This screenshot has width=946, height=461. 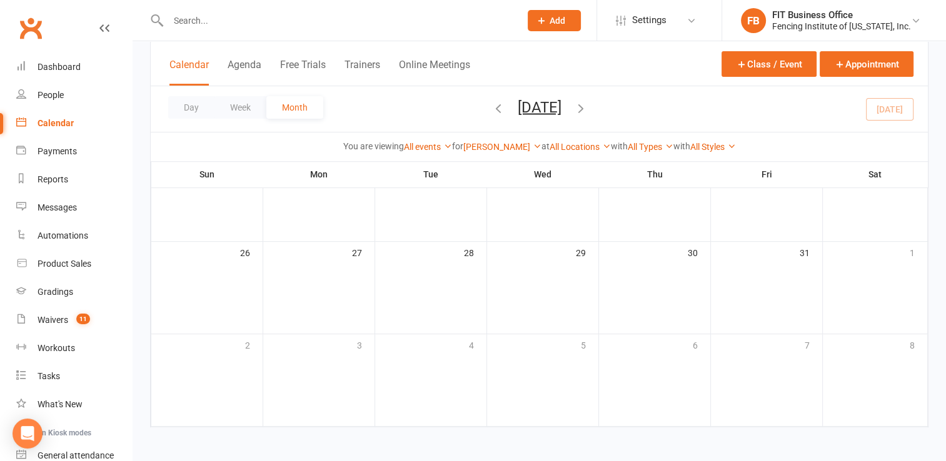 I want to click on a: Gradings, so click(x=74, y=292).